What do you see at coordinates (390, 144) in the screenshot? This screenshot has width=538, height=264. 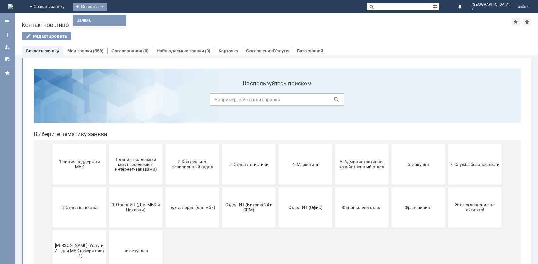 I see `button: Франчайзинг` at bounding box center [390, 144].